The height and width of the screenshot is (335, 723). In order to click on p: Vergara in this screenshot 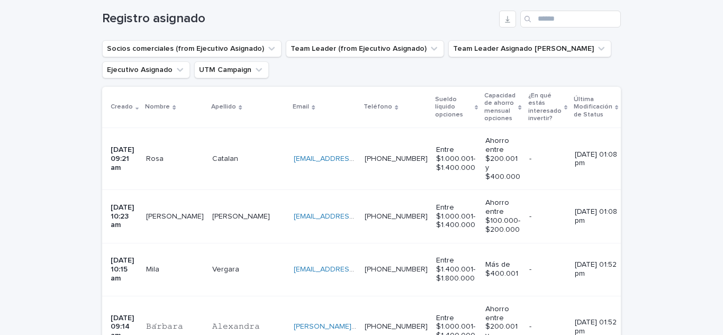, I will do `click(227, 268)`.